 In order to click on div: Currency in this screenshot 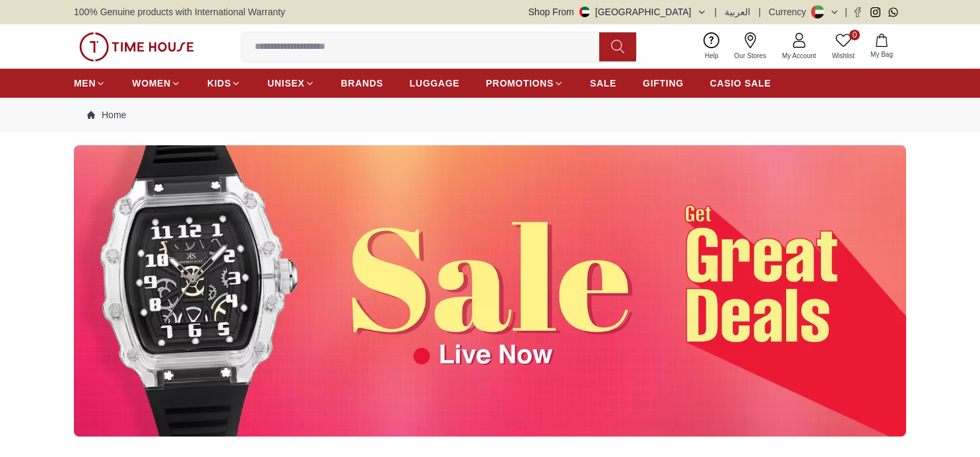, I will do `click(790, 12)`.